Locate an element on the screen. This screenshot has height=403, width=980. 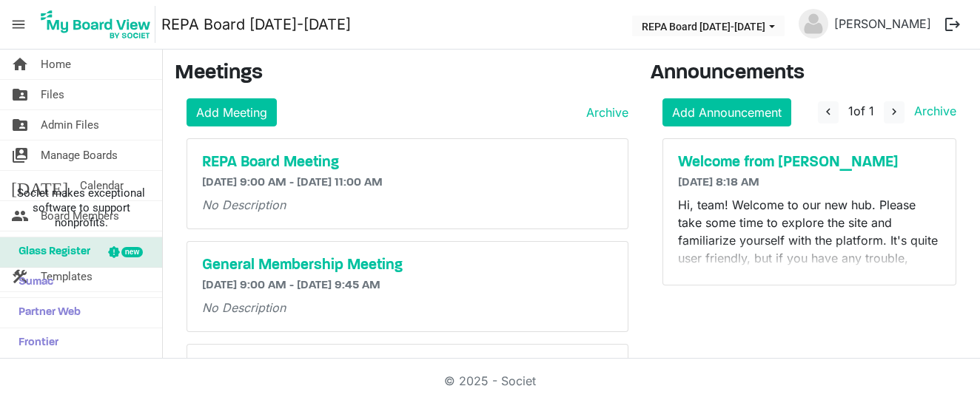
span: Glass Register is located at coordinates (50, 253).